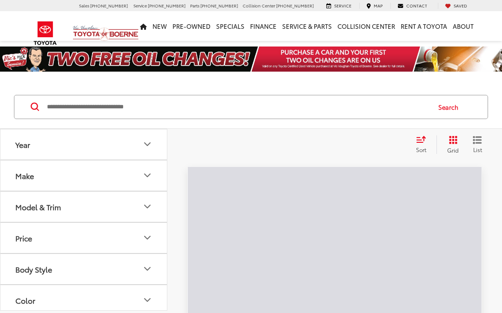  Describe the element at coordinates (453, 150) in the screenshot. I see `span: Grid` at that location.